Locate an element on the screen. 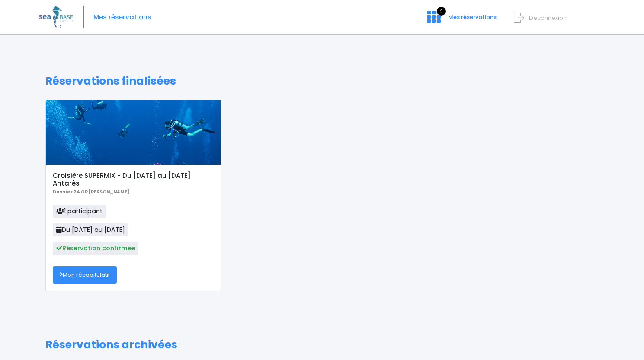 The height and width of the screenshot is (360, 644). span: Réservation confirmée is located at coordinates (96, 248).